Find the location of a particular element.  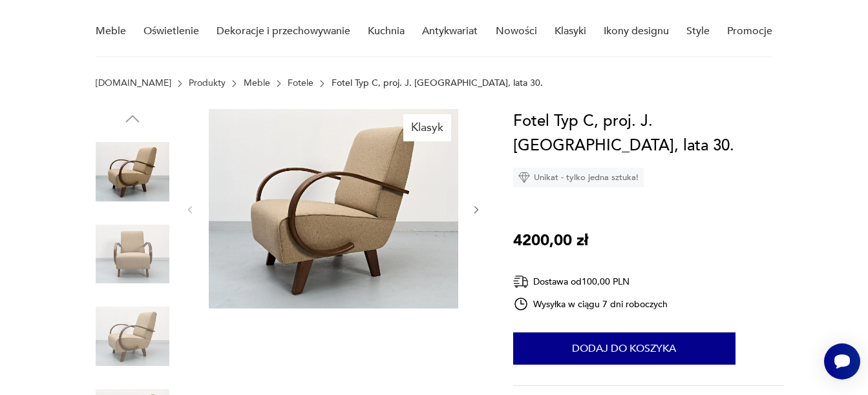

a: Antykwariat is located at coordinates (450, 31).